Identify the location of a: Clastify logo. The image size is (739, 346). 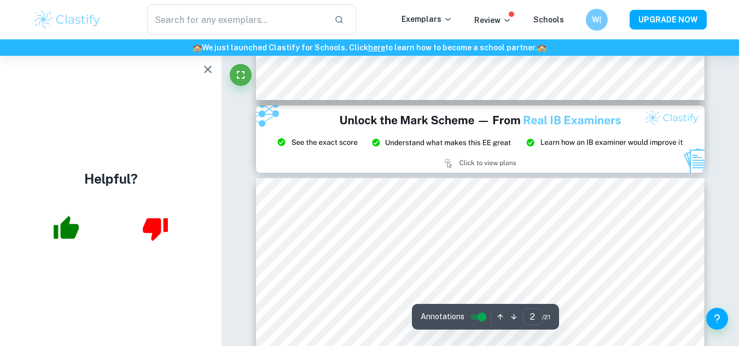
(67, 20).